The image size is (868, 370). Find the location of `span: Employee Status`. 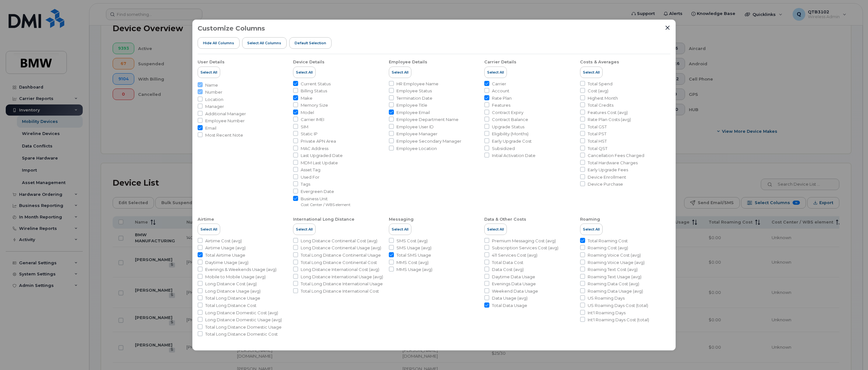

span: Employee Status is located at coordinates (414, 91).